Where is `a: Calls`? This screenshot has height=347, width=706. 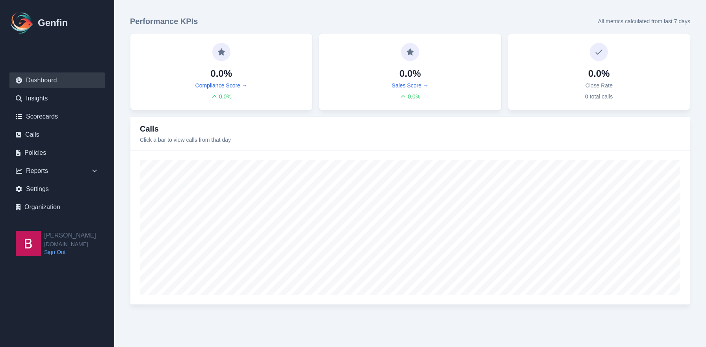 a: Calls is located at coordinates (57, 135).